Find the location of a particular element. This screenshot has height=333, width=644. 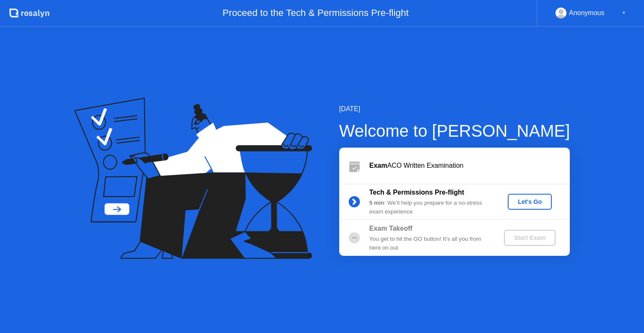

b: 5 min is located at coordinates (377, 202).